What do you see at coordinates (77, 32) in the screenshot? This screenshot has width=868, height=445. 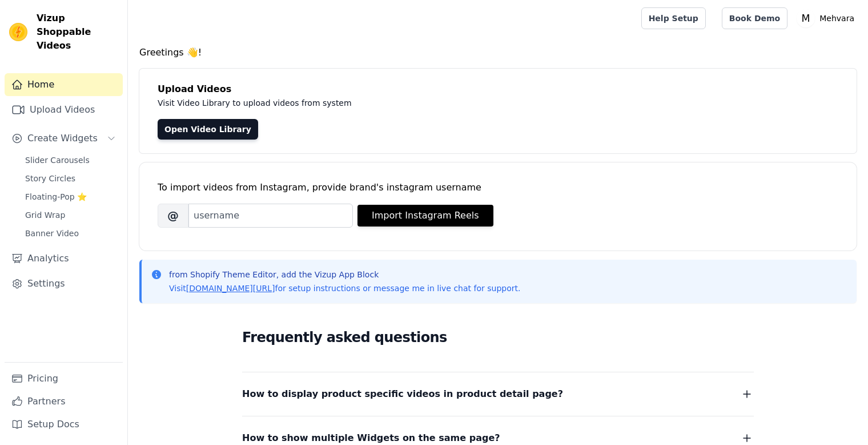 I see `span: Vizup Shoppable Videos` at bounding box center [77, 32].